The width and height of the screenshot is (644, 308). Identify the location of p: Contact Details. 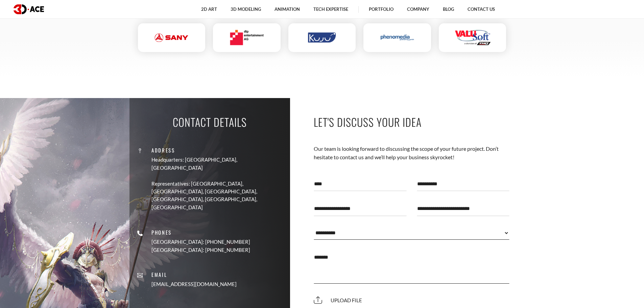
(209, 122).